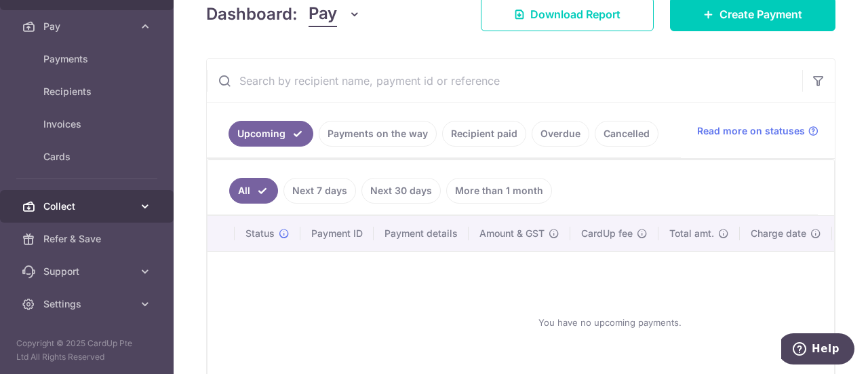  What do you see at coordinates (758, 131) in the screenshot?
I see `a: Read more on statuses` at bounding box center [758, 131].